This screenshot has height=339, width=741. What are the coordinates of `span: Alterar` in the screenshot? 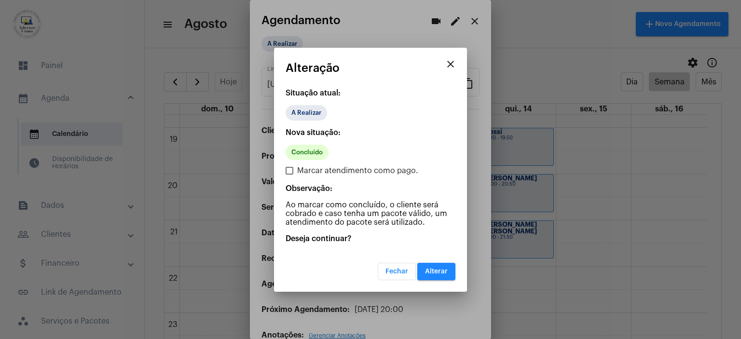 It's located at (436, 272).